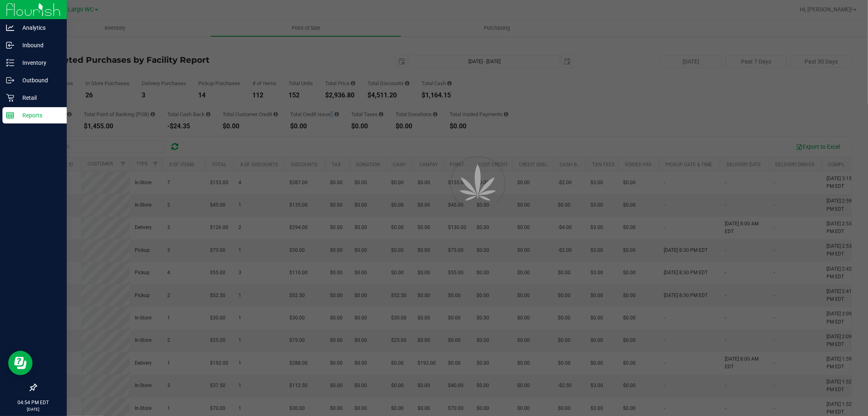  What do you see at coordinates (10, 27) in the screenshot?
I see `inline-svg: Analytics` at bounding box center [10, 27].